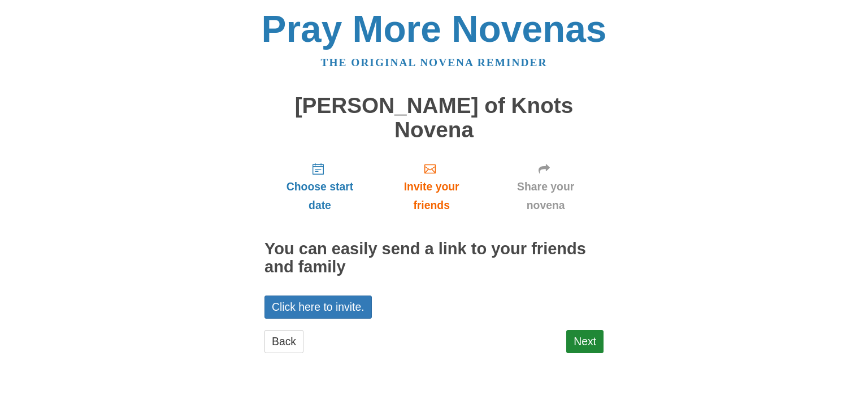 The image size is (868, 417). Describe the element at coordinates (434, 29) in the screenshot. I see `a: Pray More Novenas` at that location.